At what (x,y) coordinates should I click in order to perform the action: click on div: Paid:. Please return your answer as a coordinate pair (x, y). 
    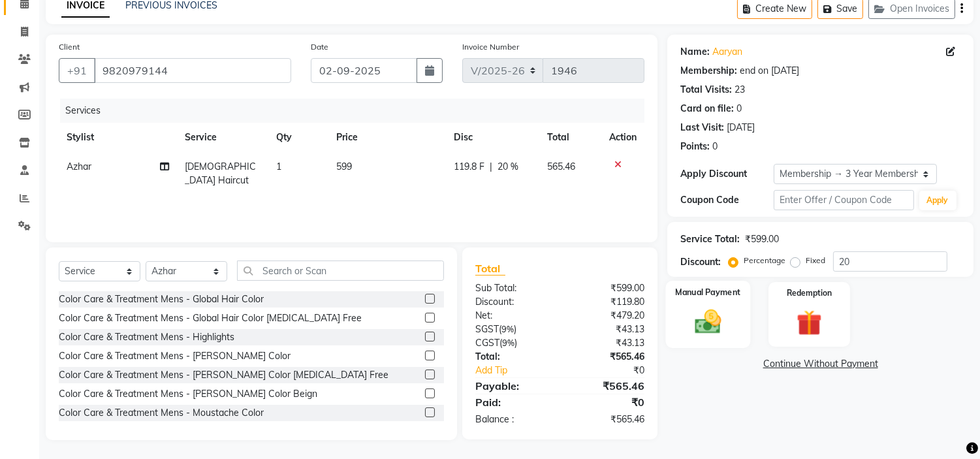
    Looking at the image, I should click on (512, 403).